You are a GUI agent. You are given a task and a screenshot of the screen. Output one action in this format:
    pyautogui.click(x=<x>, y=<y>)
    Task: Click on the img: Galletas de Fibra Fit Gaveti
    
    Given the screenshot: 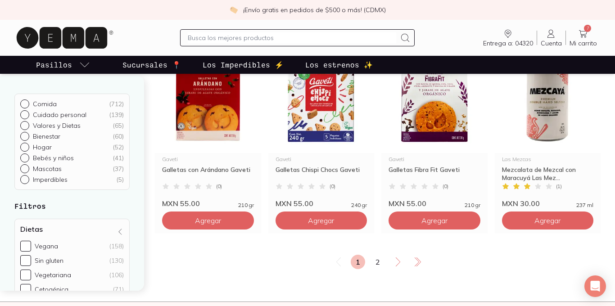 What is the action you would take?
    pyautogui.click(x=434, y=98)
    